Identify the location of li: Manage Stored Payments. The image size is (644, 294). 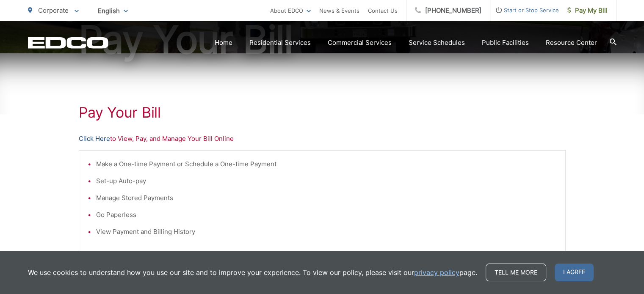
(327, 198).